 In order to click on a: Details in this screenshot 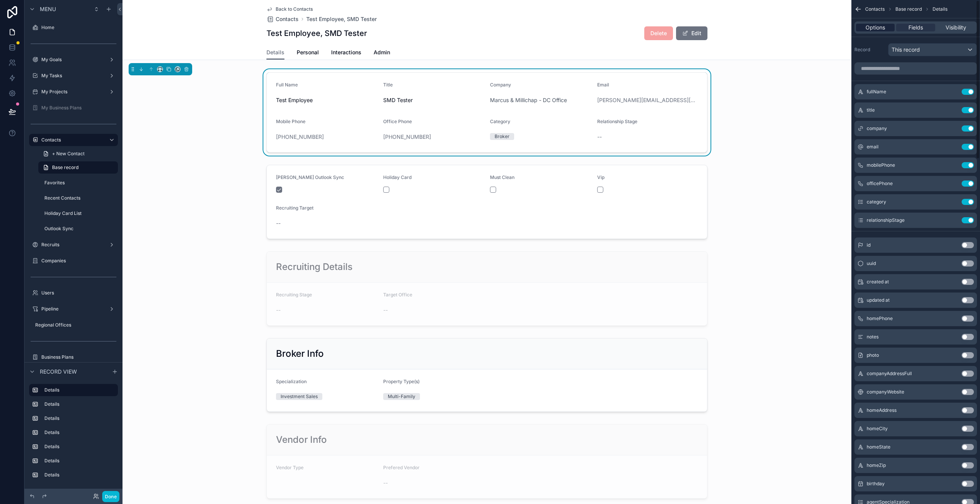, I will do `click(275, 53)`.